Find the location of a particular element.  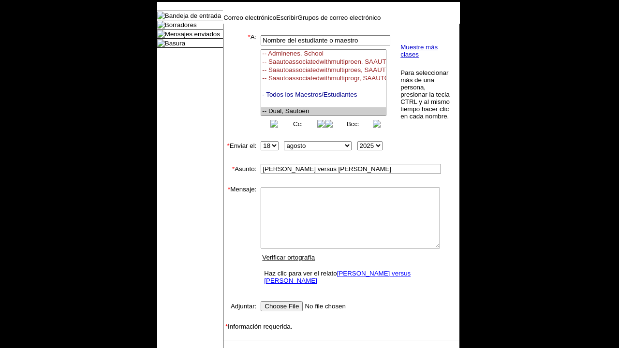

a: Cc: is located at coordinates (298, 124).